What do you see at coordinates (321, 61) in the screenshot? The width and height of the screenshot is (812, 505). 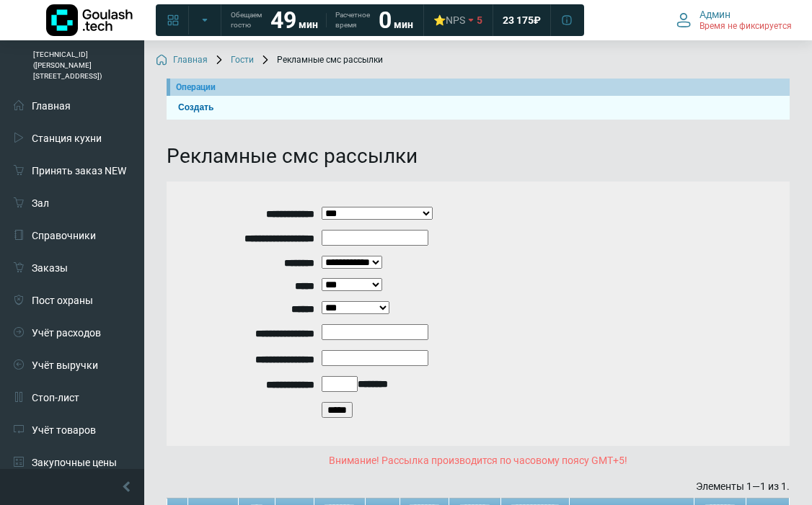 I see `span: Рекламные смс рассылки` at bounding box center [321, 61].